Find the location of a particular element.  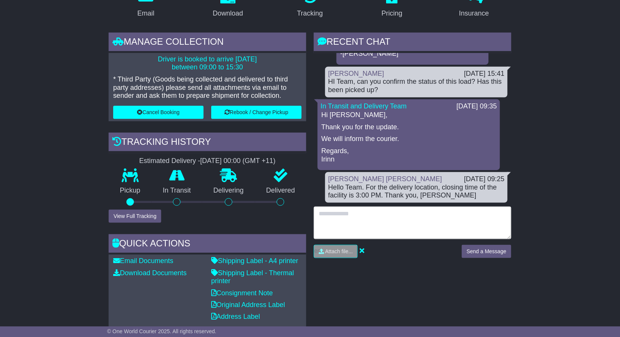

a: Download Documents is located at coordinates (150, 273).